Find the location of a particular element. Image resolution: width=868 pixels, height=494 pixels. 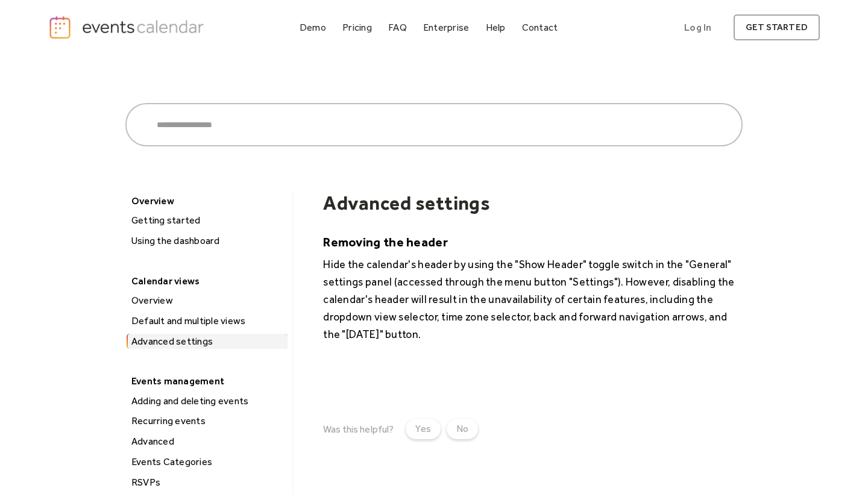

div: Recurring events is located at coordinates (207, 421).